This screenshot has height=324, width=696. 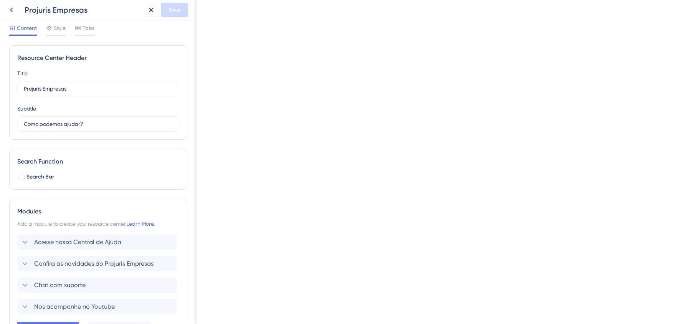 I want to click on div: Resource Center Header, so click(x=98, y=58).